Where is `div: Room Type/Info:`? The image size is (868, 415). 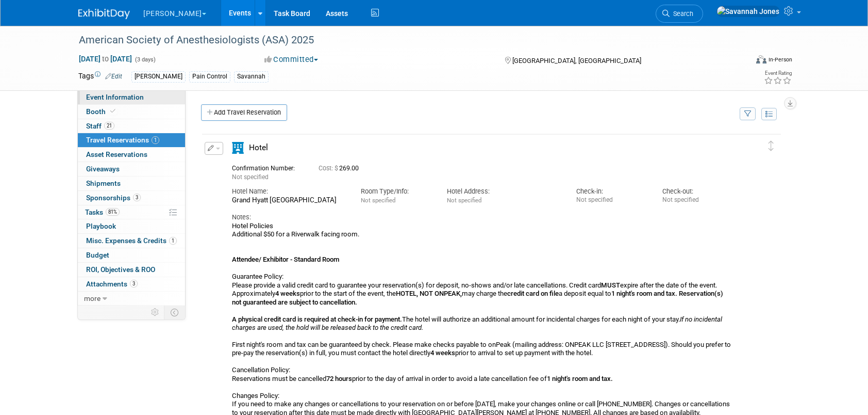
div: Room Type/Info: is located at coordinates (396, 191).